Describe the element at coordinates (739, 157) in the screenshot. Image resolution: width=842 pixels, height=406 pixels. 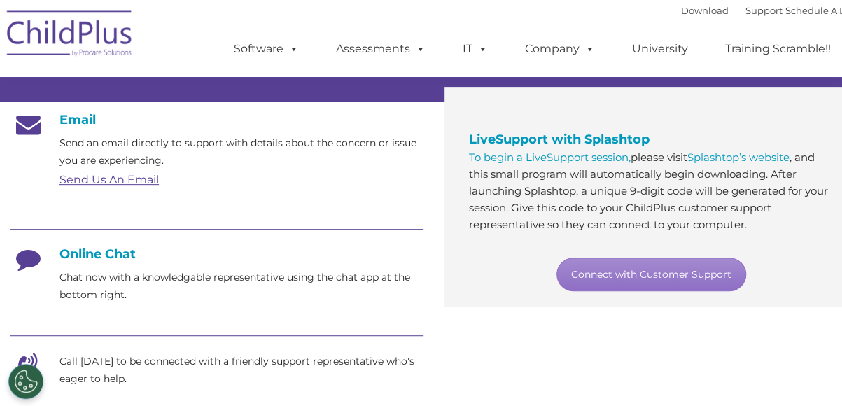
I see `a: Splashtop’s website` at that location.